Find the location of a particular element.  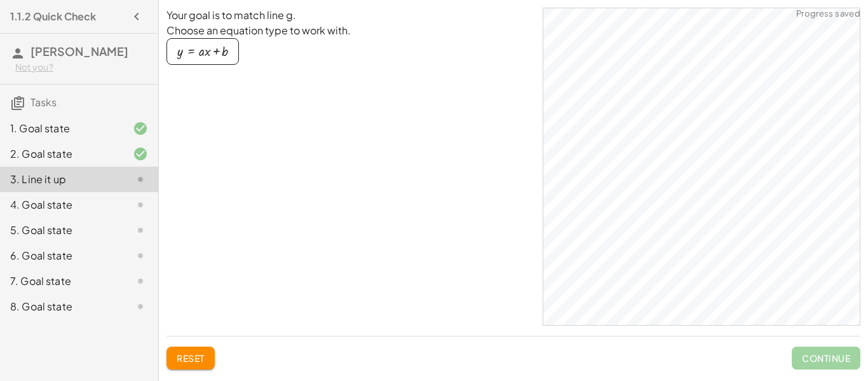

h4: 1.1.2 Quick Check is located at coordinates (53, 16).